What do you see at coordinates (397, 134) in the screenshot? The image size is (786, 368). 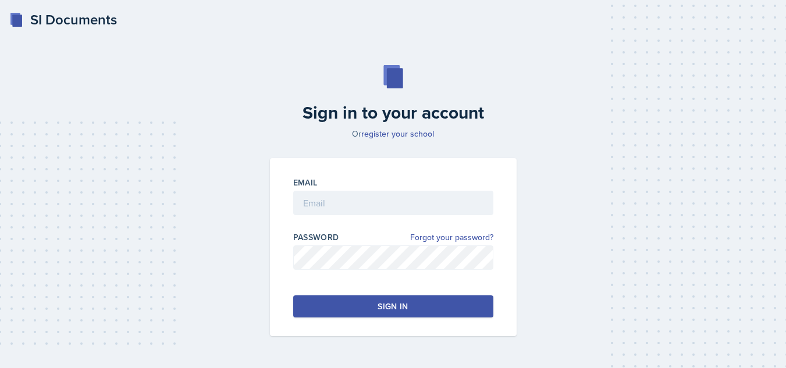 I see `a: register your school` at bounding box center [397, 134].